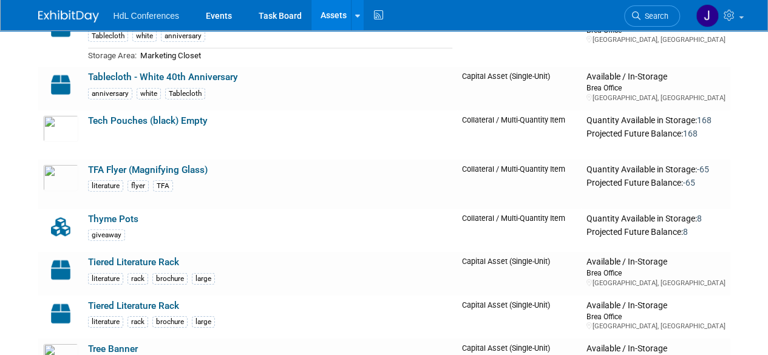  I want to click on a: Tree Banner, so click(113, 349).